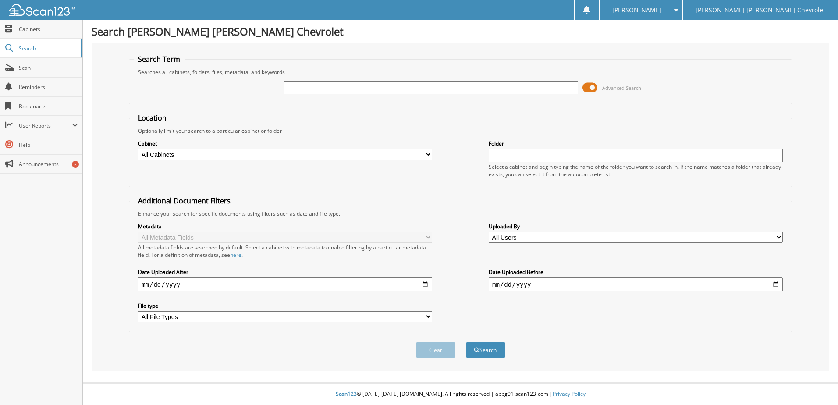 The height and width of the screenshot is (405, 838). What do you see at coordinates (75, 164) in the screenshot?
I see `div: 5` at bounding box center [75, 164].